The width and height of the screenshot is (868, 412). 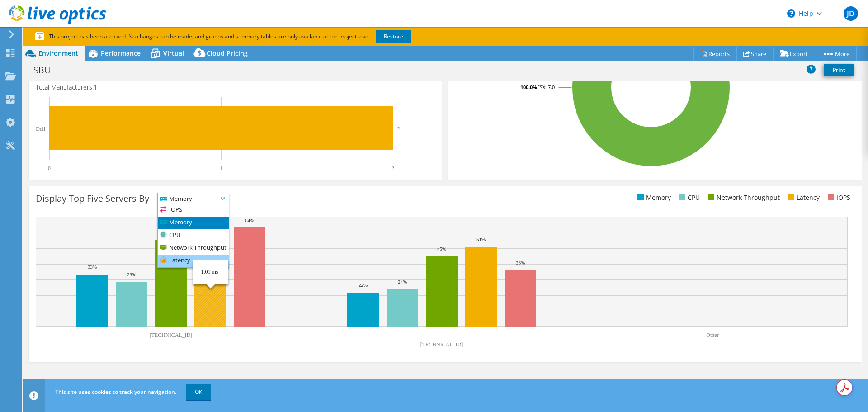 What do you see at coordinates (227, 53) in the screenshot?
I see `span: Cloud Pricing` at bounding box center [227, 53].